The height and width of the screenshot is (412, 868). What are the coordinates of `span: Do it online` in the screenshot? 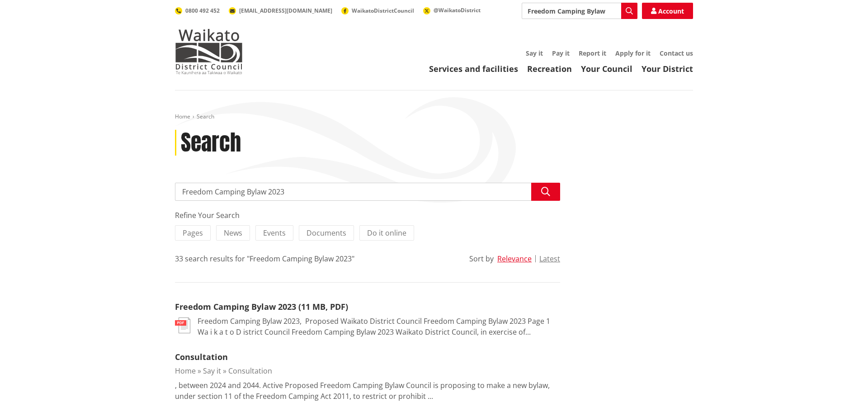 It's located at (386, 233).